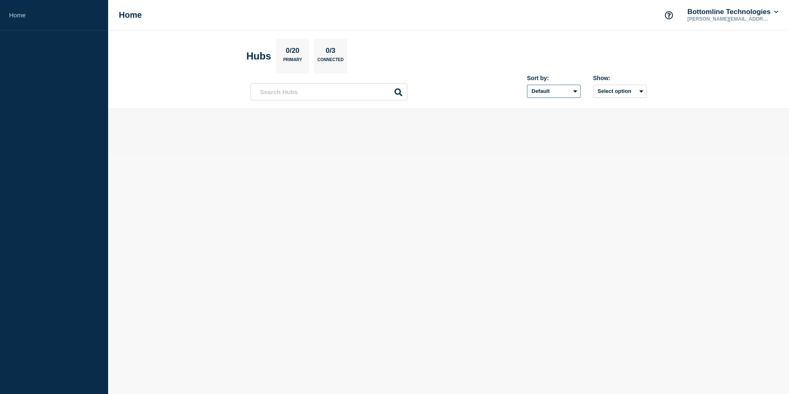  I want to click on input: Search Hubs, so click(329, 92).